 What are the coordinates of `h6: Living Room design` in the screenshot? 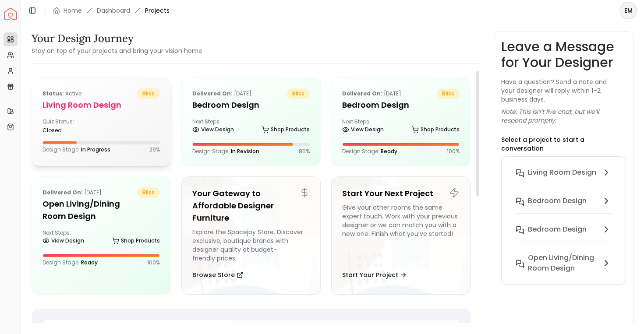 It's located at (562, 172).